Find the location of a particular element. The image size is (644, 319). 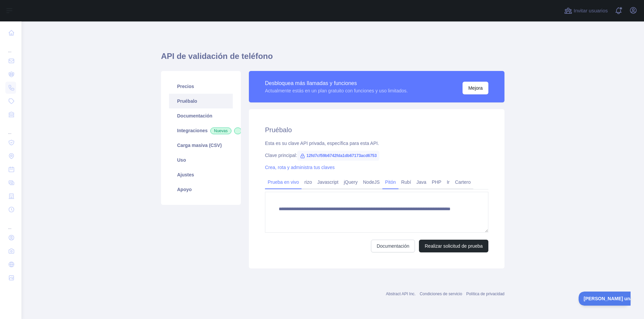

font: Clave principal: is located at coordinates (281, 156).